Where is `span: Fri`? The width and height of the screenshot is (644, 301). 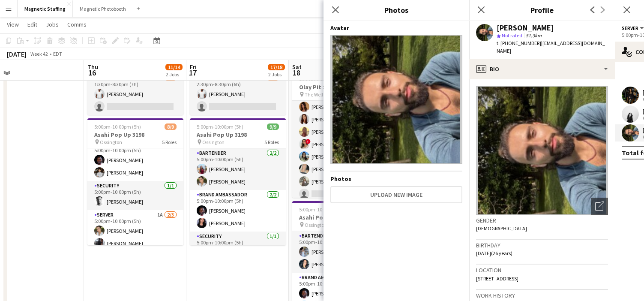
span: Fri is located at coordinates (193, 67).